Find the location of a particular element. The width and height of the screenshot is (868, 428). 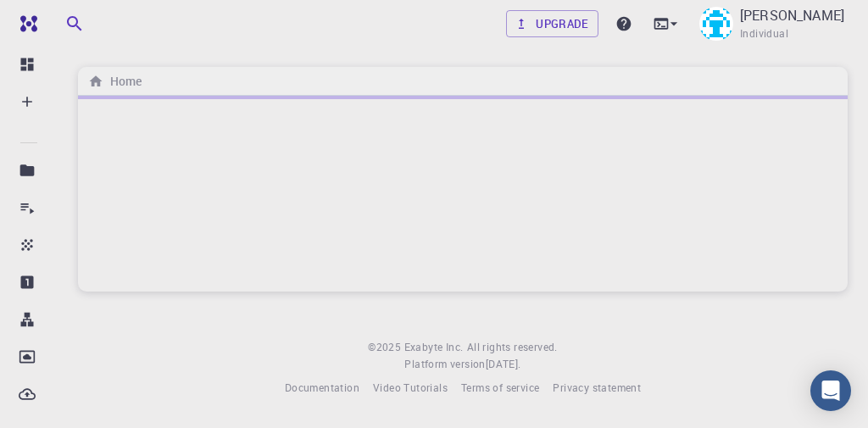

div: Open Intercom Messenger is located at coordinates (830, 391).